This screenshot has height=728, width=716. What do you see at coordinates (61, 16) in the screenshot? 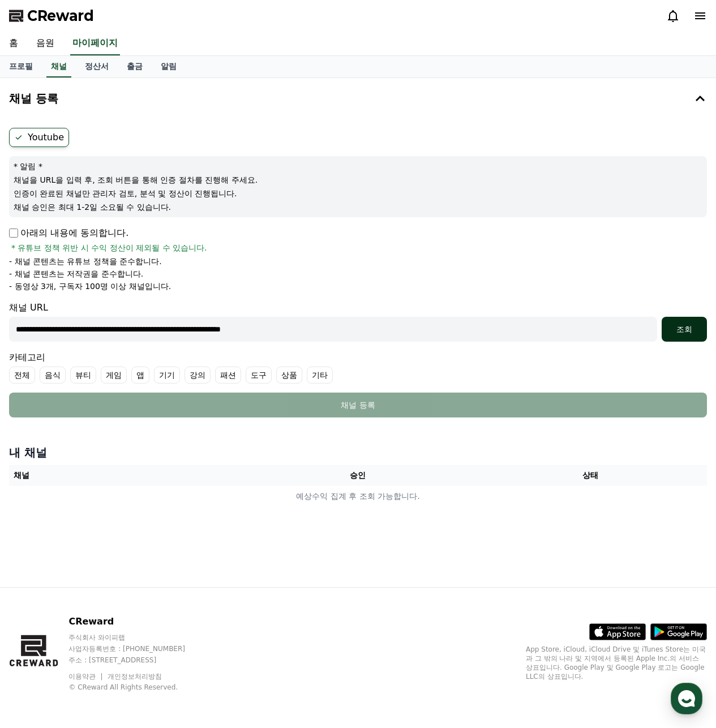
I see `span: CReward` at bounding box center [61, 16].